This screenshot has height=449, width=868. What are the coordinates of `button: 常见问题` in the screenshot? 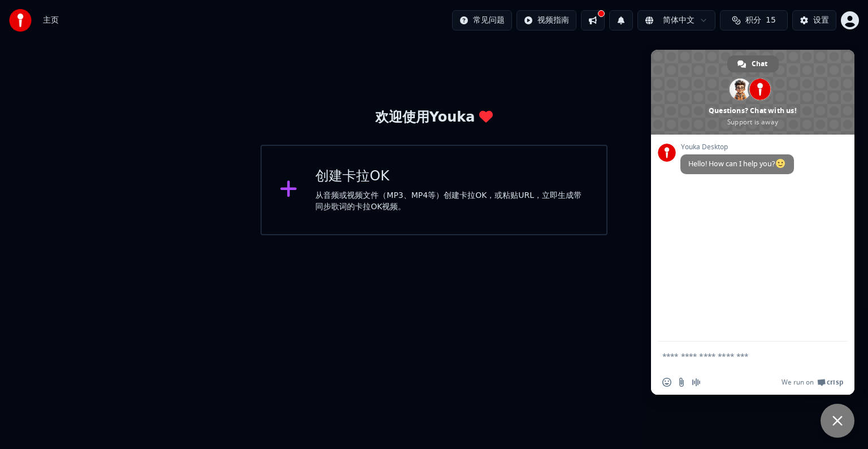 It's located at (482, 21).